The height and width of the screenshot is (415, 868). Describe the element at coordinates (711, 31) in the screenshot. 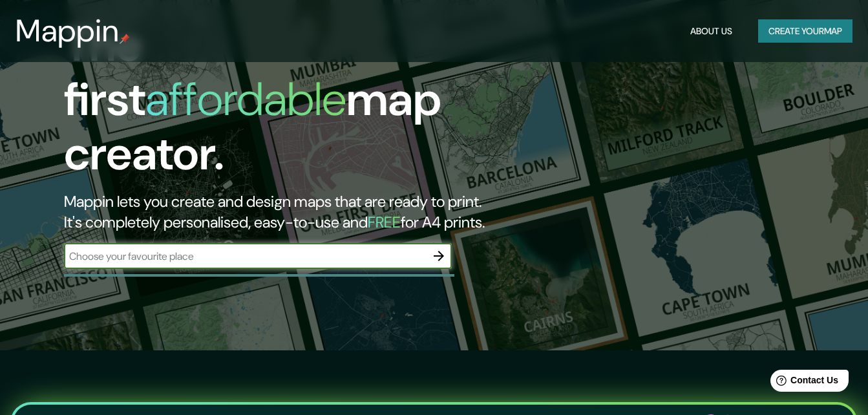

I see `button: About Us` at that location.